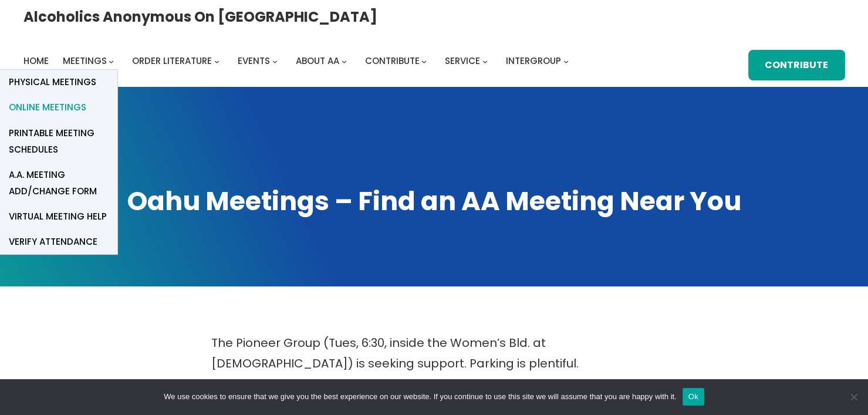 This screenshot has height=415, width=868. Describe the element at coordinates (344, 60) in the screenshot. I see `button: About AA submenu` at that location.